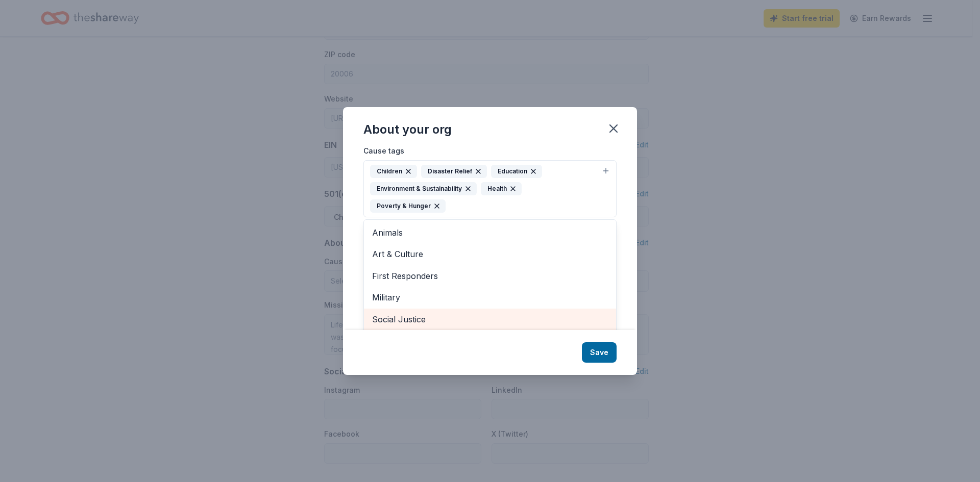 The height and width of the screenshot is (482, 980). What do you see at coordinates (490, 276) in the screenshot?
I see `span: First Responders` at bounding box center [490, 276].